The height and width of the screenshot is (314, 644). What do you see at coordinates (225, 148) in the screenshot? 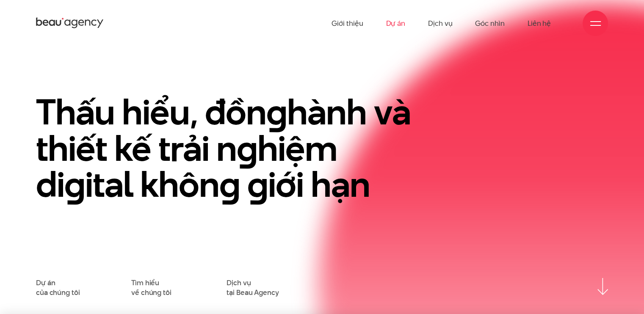
I see `h1: Thấu hiểu, đồn hành và thiết kế trải n hiệm di ital khôn iới hạn` at bounding box center [225, 148].